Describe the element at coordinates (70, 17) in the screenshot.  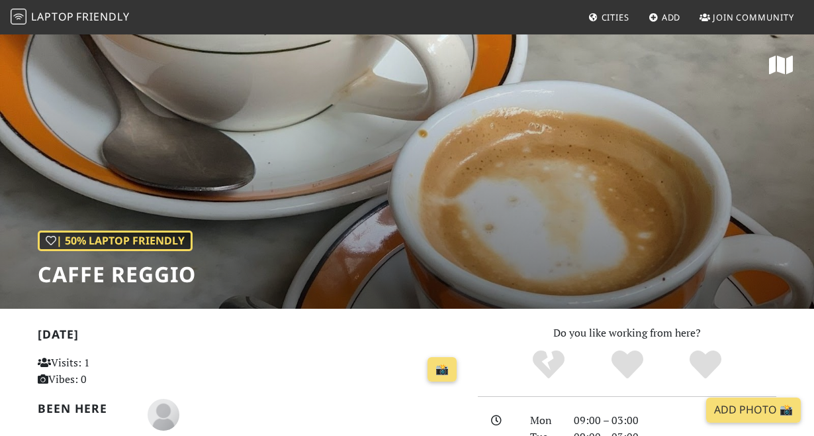
I see `a: LaptopFriendly LaptopFriendly` at that location.